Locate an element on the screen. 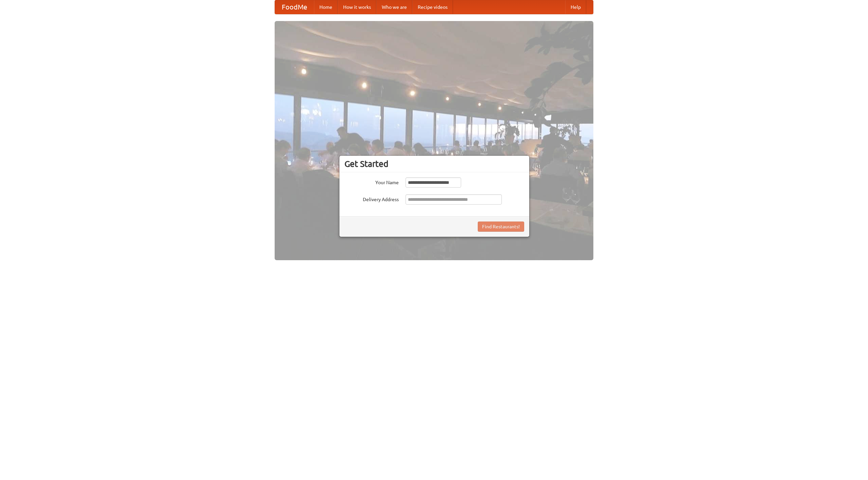 The width and height of the screenshot is (868, 480). a: FoodMe is located at coordinates (294, 7).